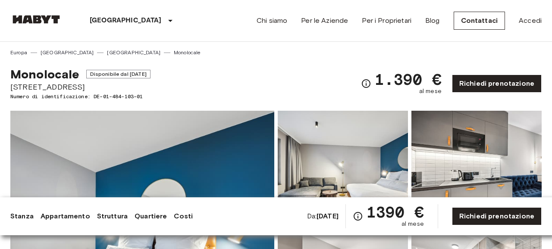 Image resolution: width=552 pixels, height=249 pixels. Describe the element at coordinates (22, 216) in the screenshot. I see `a: Stanza` at that location.